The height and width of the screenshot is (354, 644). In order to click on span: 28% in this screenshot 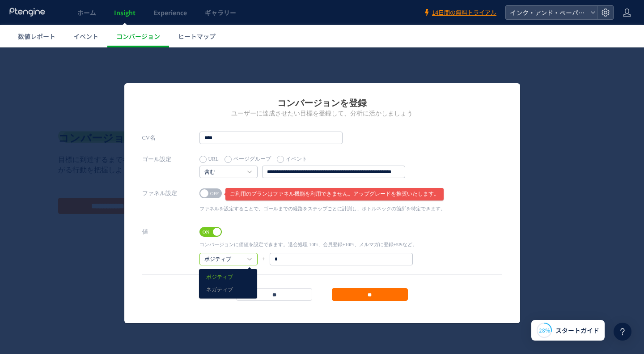, I will do `click(545, 330)`.